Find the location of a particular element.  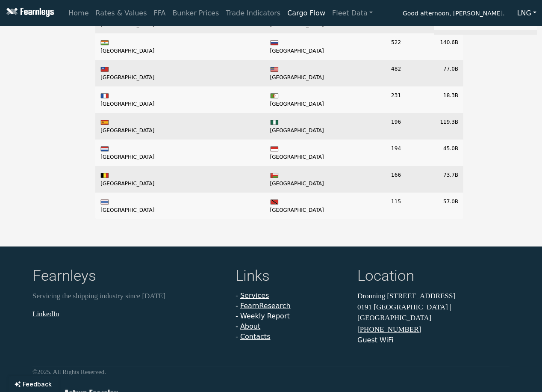

td: 305 is located at coordinates (248, 100).